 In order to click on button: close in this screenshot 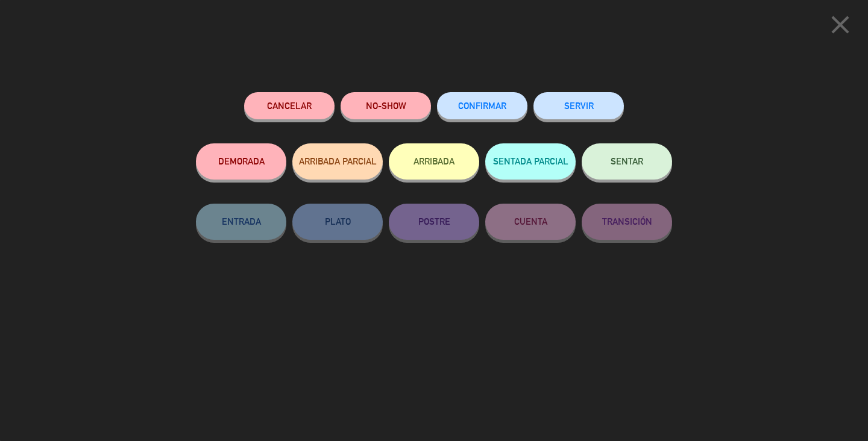, I will do `click(840, 26)`.